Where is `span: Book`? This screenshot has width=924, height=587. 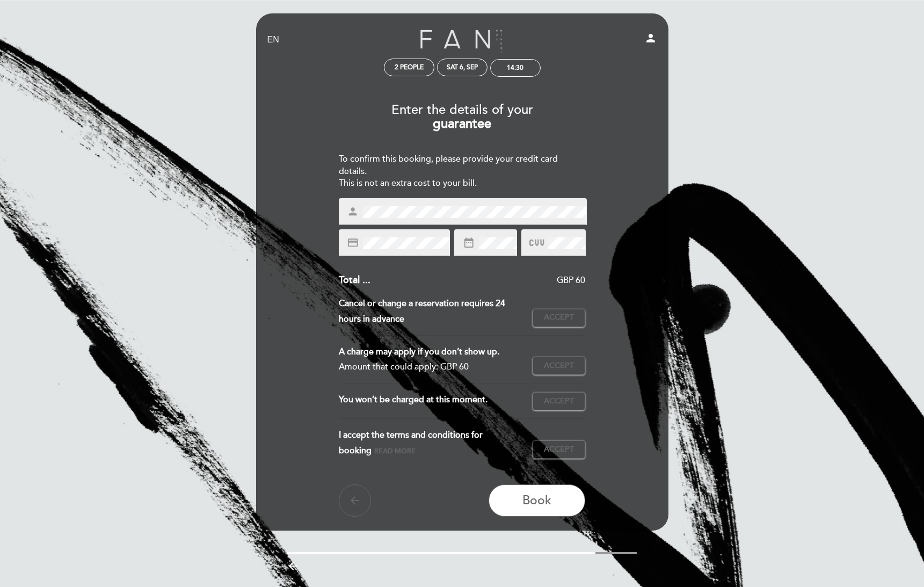 span: Book is located at coordinates (537, 500).